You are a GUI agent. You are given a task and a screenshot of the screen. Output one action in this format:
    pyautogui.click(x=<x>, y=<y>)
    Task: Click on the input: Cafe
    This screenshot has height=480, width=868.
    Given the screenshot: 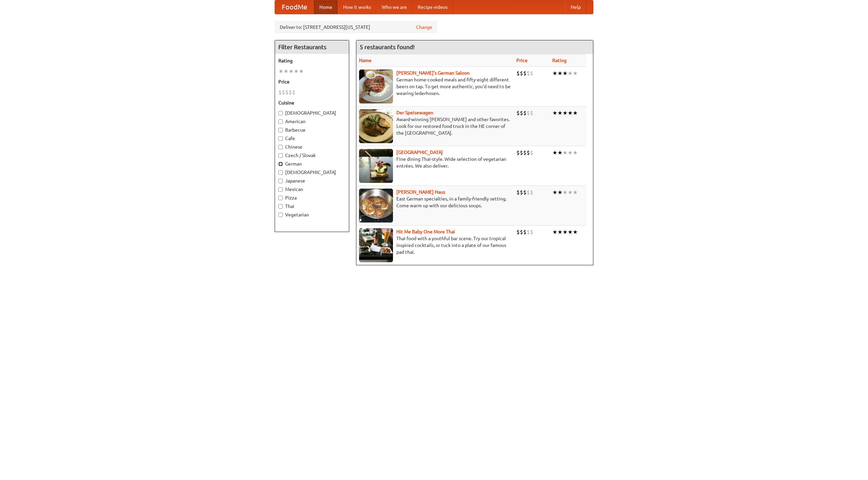 What is the action you would take?
    pyautogui.click(x=280, y=138)
    